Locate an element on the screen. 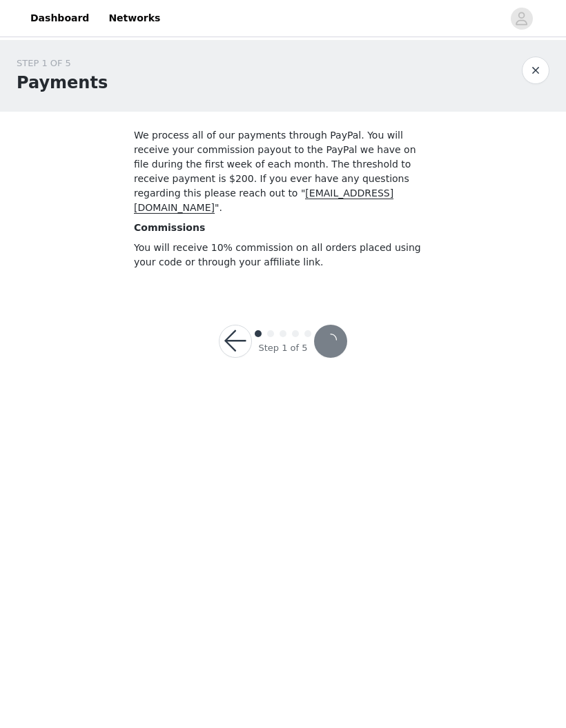  p: Commissions is located at coordinates (283, 228).